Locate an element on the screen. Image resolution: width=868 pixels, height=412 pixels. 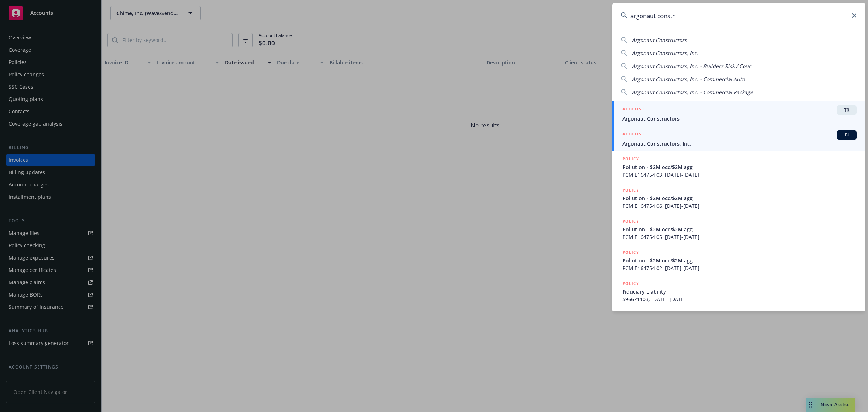
a: ACCOUNTBIArgonaut Constructors, Inc. is located at coordinates (739, 139).